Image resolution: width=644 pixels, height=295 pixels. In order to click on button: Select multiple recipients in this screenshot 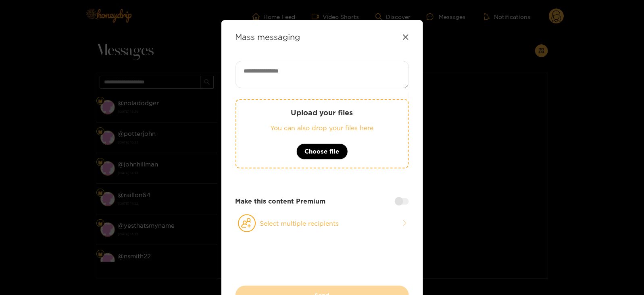, I will do `click(322, 223)`.